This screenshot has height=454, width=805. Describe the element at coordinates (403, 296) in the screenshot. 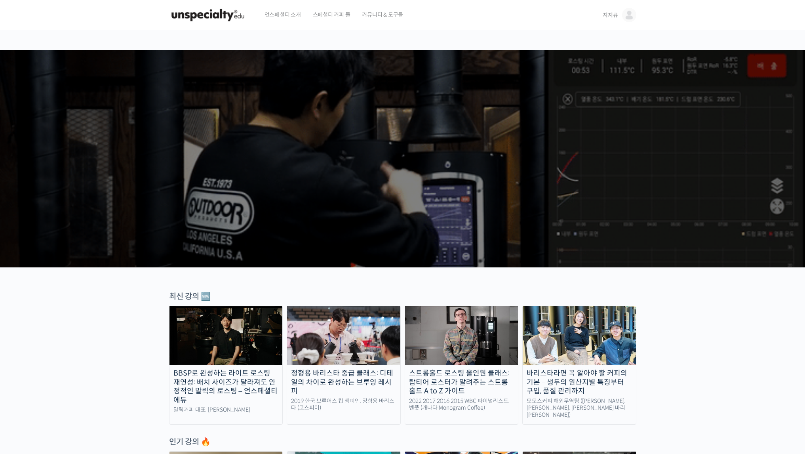

I see `div: 최신 강의 🆕` at that location.